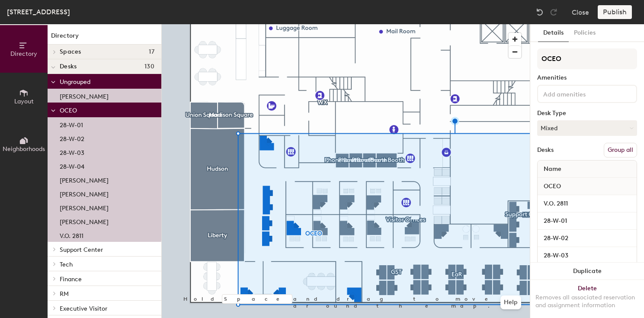 The width and height of the screenshot is (644, 318). I want to click on p: 28-W-02, so click(71, 138).